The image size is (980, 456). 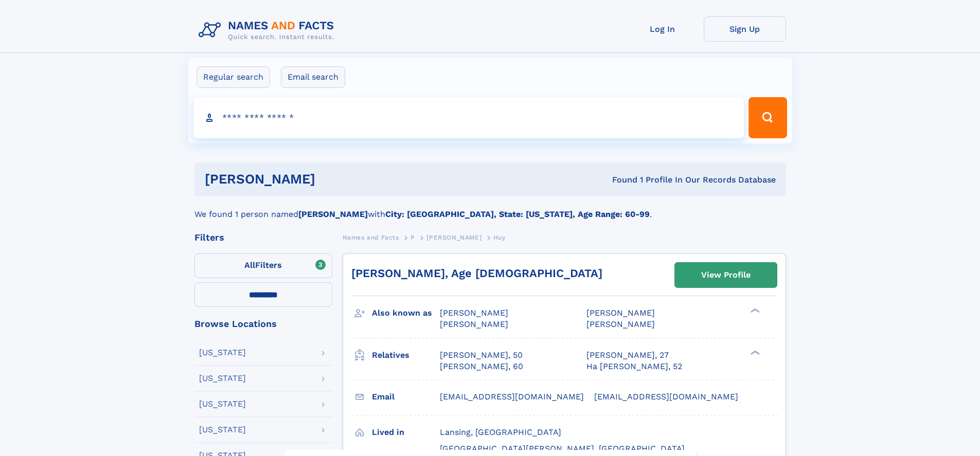 I want to click on div: We found 1 person named with ., so click(x=490, y=208).